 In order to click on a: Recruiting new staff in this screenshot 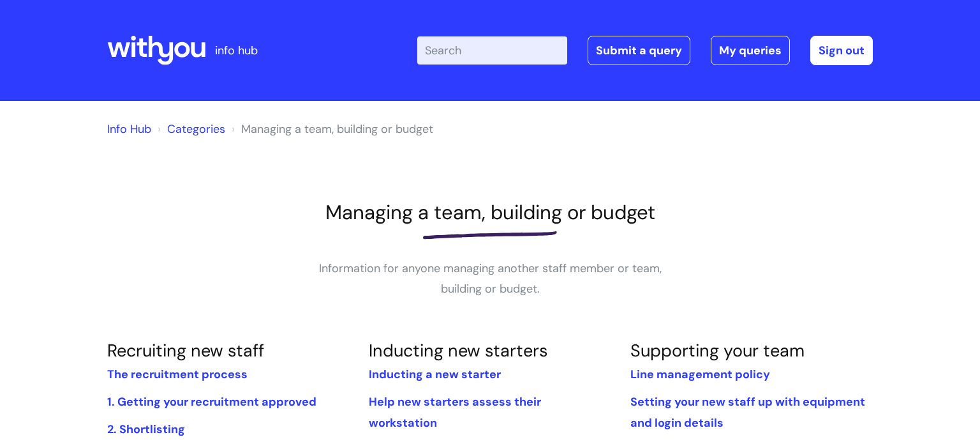, I will do `click(186, 350)`.